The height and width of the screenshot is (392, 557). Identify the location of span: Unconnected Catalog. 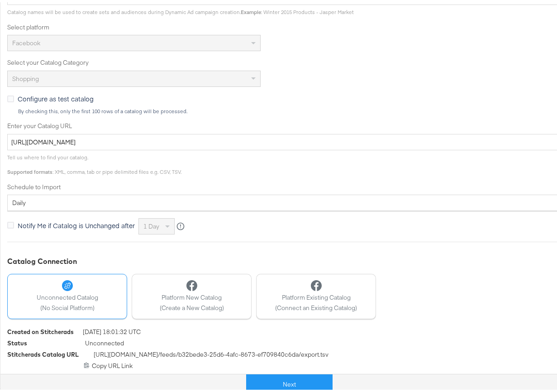
(67, 295).